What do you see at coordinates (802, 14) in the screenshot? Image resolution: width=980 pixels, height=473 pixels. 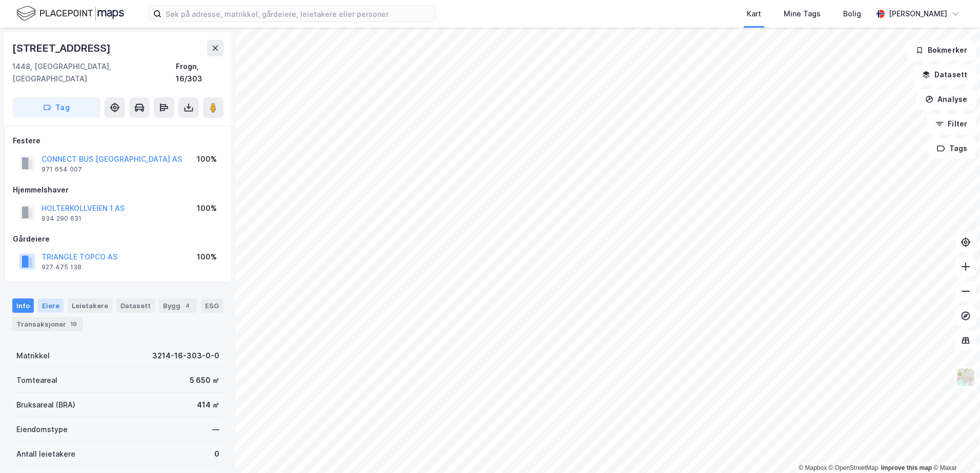 I see `div: Mine Tags` at bounding box center [802, 14].